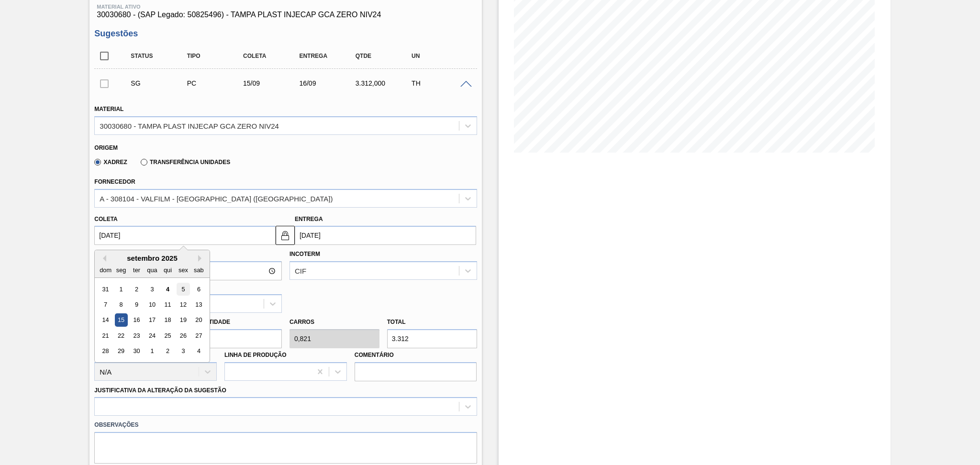  Describe the element at coordinates (189, 125) in the screenshot. I see `div: 30030680 - TAMPA PLAST INJECAP GCA ZERO NIV24` at that location.